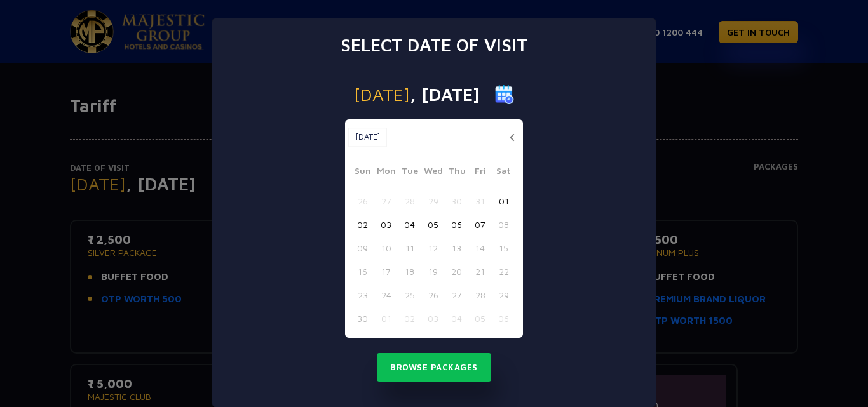 The width and height of the screenshot is (868, 407). I want to click on button: 18, so click(409, 271).